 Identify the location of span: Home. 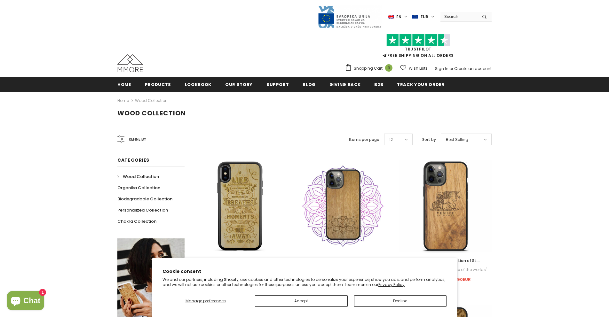
(124, 84).